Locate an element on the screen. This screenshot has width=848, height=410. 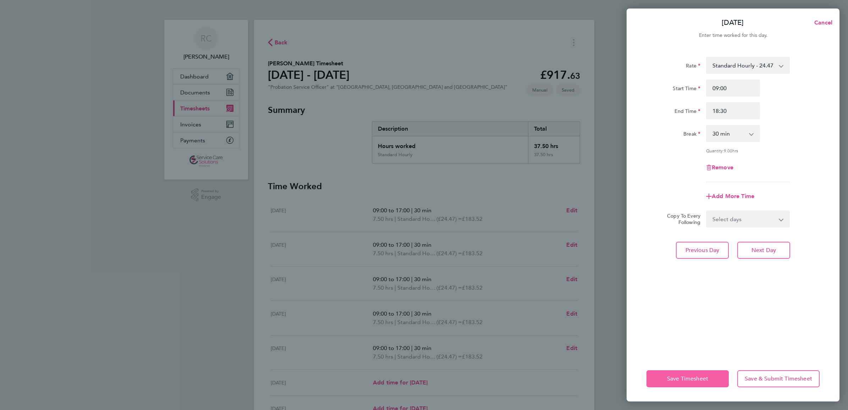
label: Copy To Every Following is located at coordinates (681, 219).